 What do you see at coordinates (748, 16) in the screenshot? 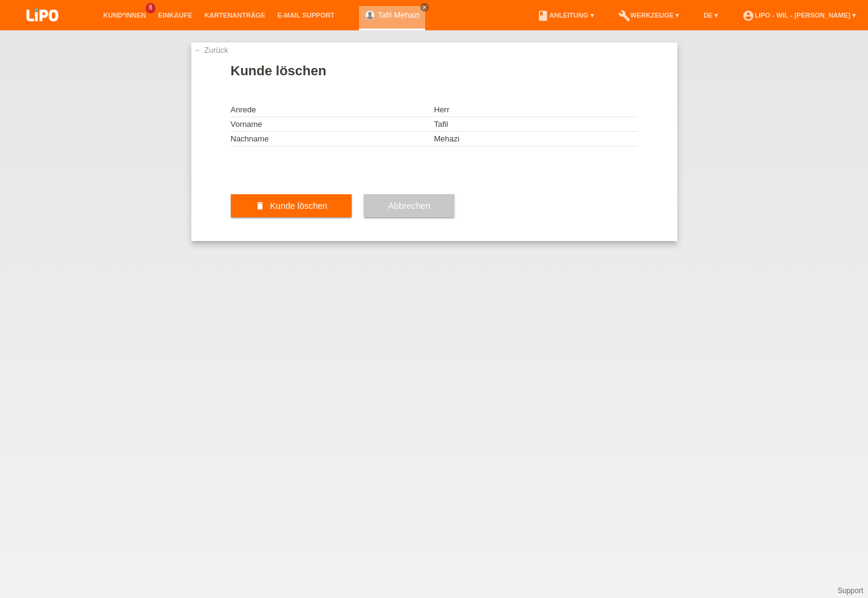
I see `i: account_circle` at bounding box center [748, 16].